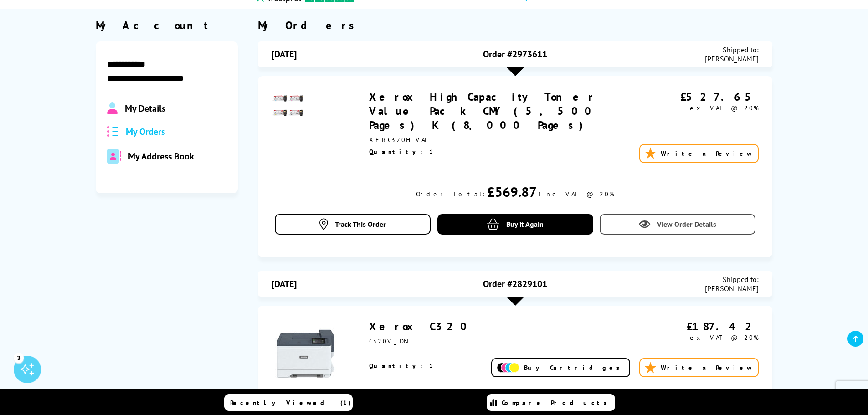 This screenshot has width=868, height=415. Describe the element at coordinates (19, 358) in the screenshot. I see `div: 3` at that location.